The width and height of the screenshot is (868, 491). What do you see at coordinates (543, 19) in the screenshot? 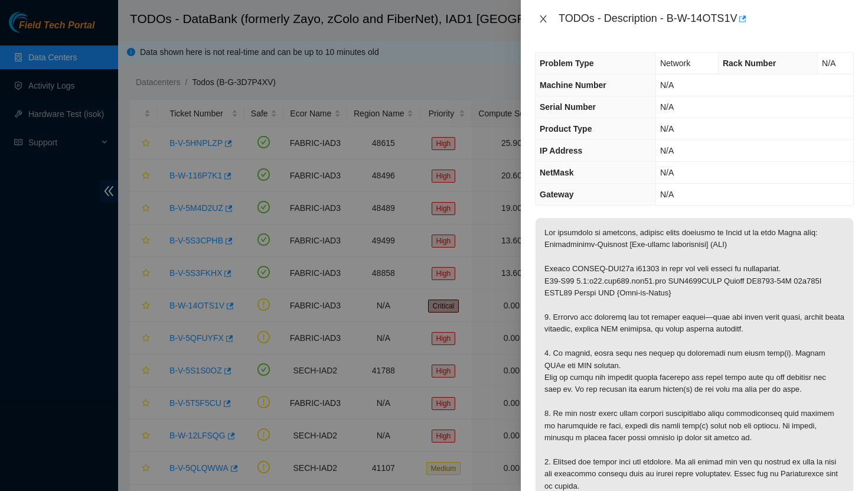
I see `button: Close` at bounding box center [543, 19].